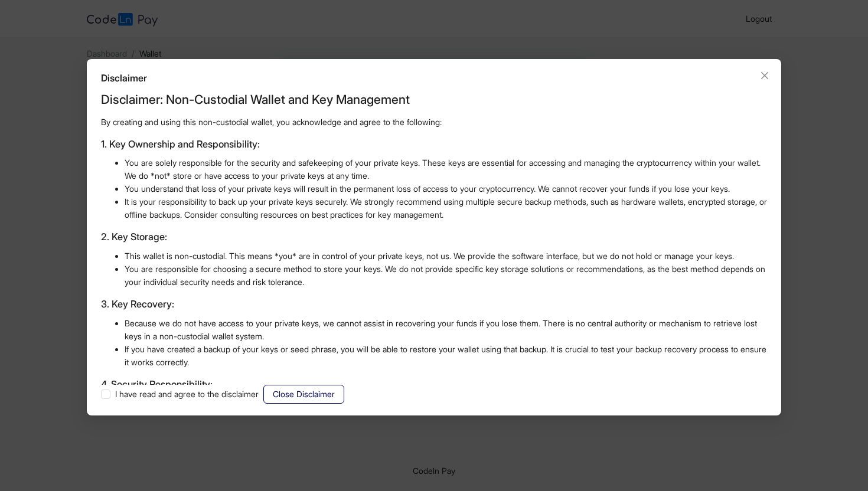 This screenshot has width=868, height=491. Describe the element at coordinates (303, 394) in the screenshot. I see `button: Close Disclaimer` at that location.